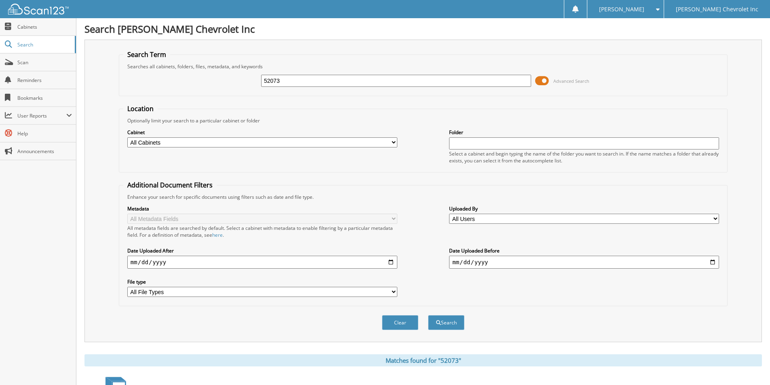 Image resolution: width=770 pixels, height=385 pixels. I want to click on a: here, so click(217, 235).